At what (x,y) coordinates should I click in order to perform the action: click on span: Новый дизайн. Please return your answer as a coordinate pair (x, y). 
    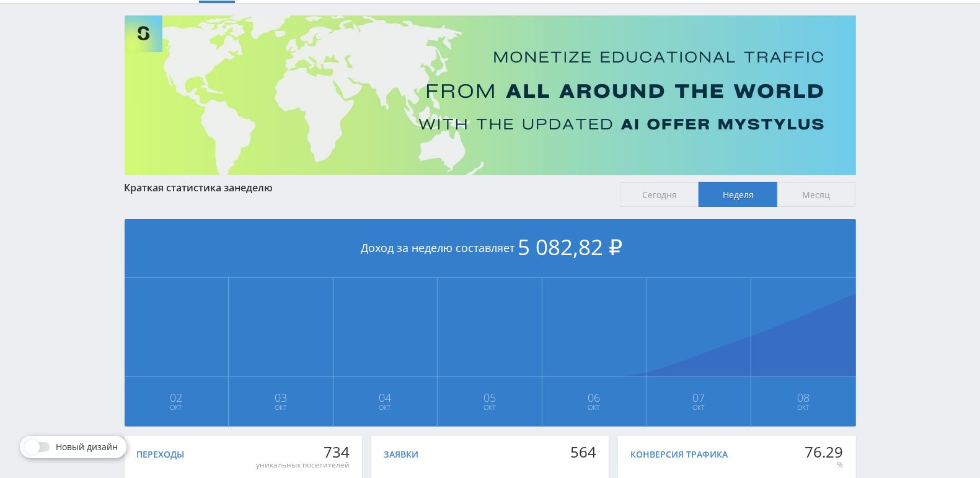
    Looking at the image, I should click on (87, 447).